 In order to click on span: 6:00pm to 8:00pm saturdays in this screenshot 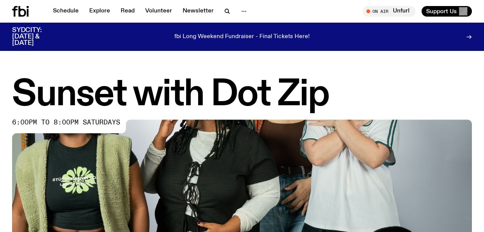, I will do `click(66, 123)`.